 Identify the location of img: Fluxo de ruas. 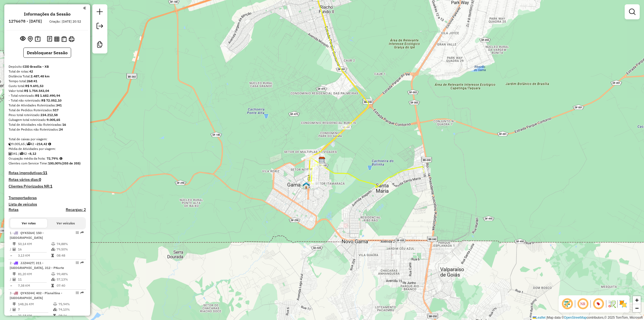
(612, 304).